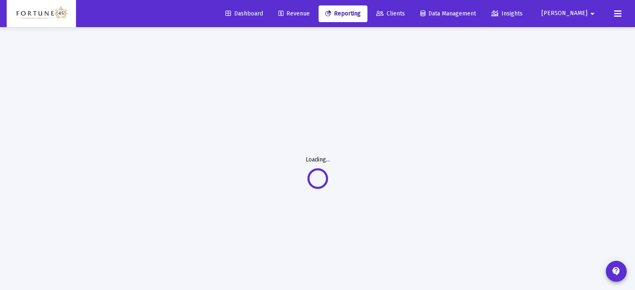 This screenshot has width=635, height=290. What do you see at coordinates (342, 14) in the screenshot?
I see `a: Reporting` at bounding box center [342, 14].